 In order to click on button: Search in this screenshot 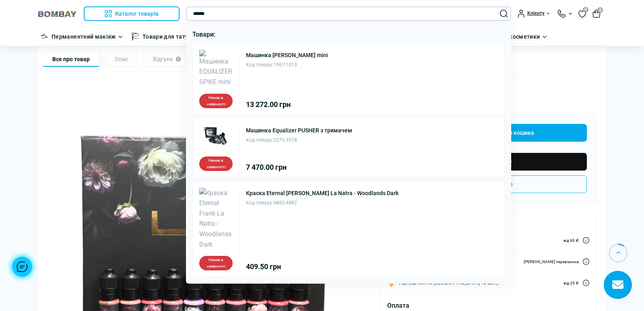, I will do `click(504, 14)`.